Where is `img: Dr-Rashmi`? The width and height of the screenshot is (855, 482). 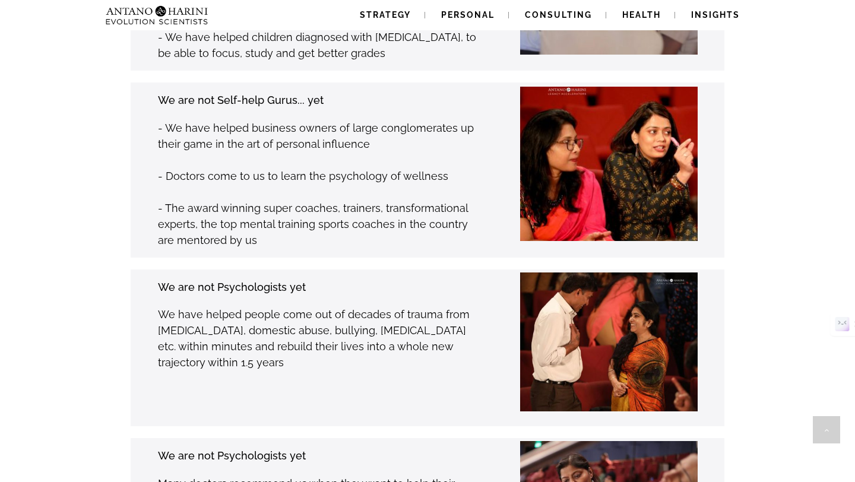 img: Dr-Rashmi is located at coordinates (605, 342).